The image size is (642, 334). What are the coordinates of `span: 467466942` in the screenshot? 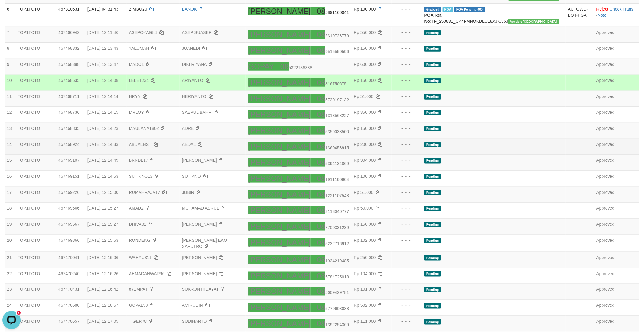 It's located at (69, 32).